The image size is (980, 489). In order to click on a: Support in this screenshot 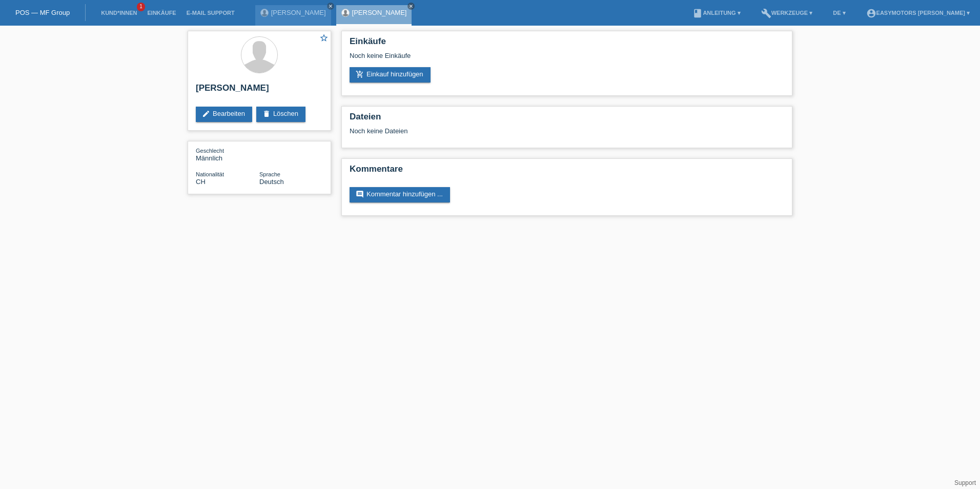, I will do `click(965, 482)`.